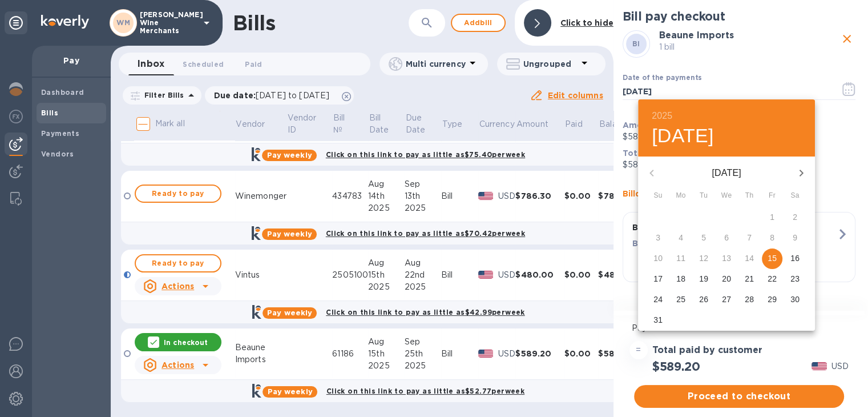 The height and width of the screenshot is (417, 868). I want to click on p: 18, so click(681, 279).